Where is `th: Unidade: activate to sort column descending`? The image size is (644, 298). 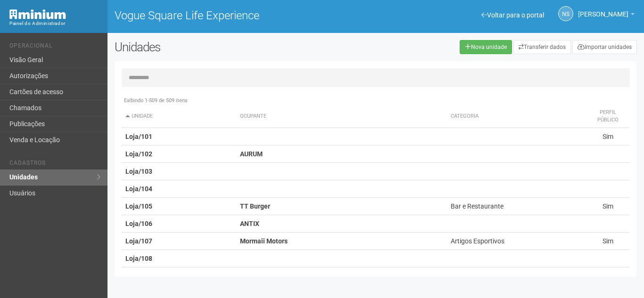
th: Unidade: activate to sort column descending is located at coordinates (179, 116).